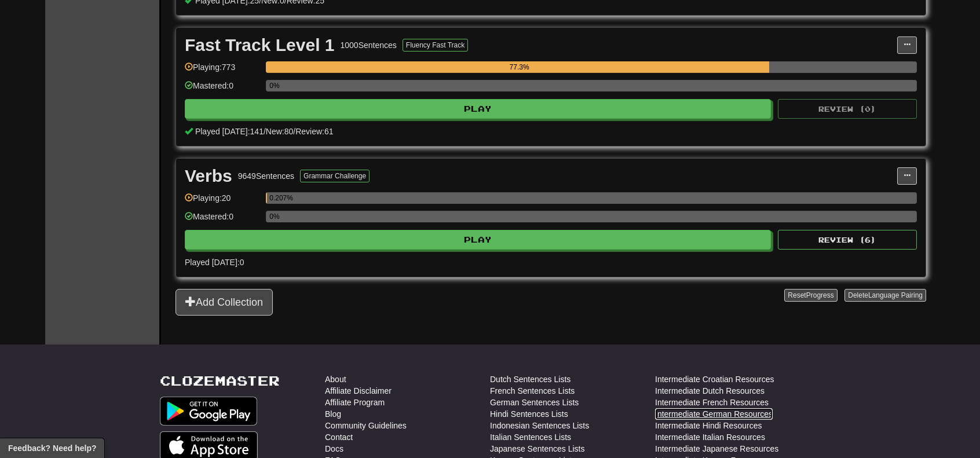 Image resolution: width=980 pixels, height=458 pixels. I want to click on a: Indonesian Sentences Lists, so click(539, 426).